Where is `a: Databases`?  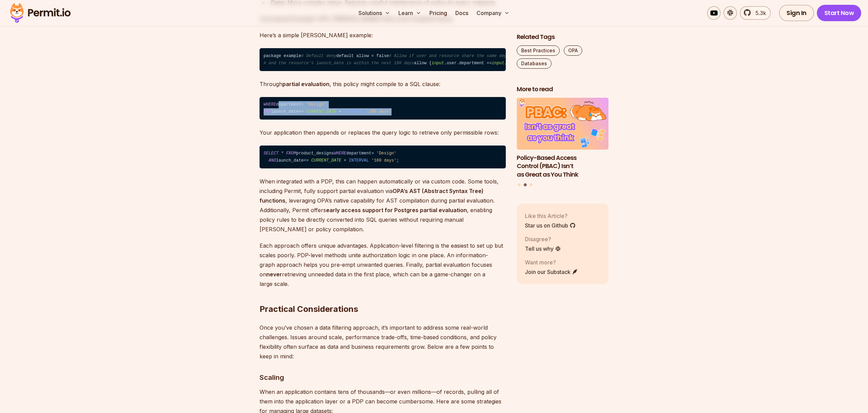 a: Databases is located at coordinates (534, 63).